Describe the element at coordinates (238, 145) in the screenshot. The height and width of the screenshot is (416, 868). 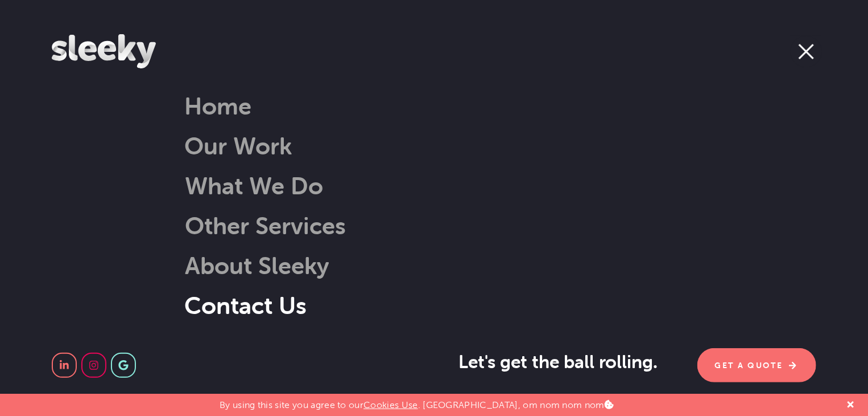
I see `a: Our Work` at that location.